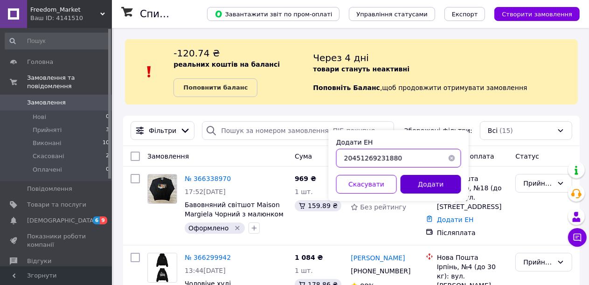  I want to click on span: Без рейтингу, so click(383, 207).